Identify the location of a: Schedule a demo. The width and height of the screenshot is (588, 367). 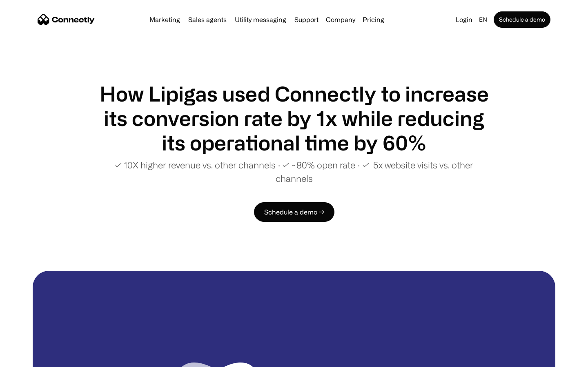
(521, 20).